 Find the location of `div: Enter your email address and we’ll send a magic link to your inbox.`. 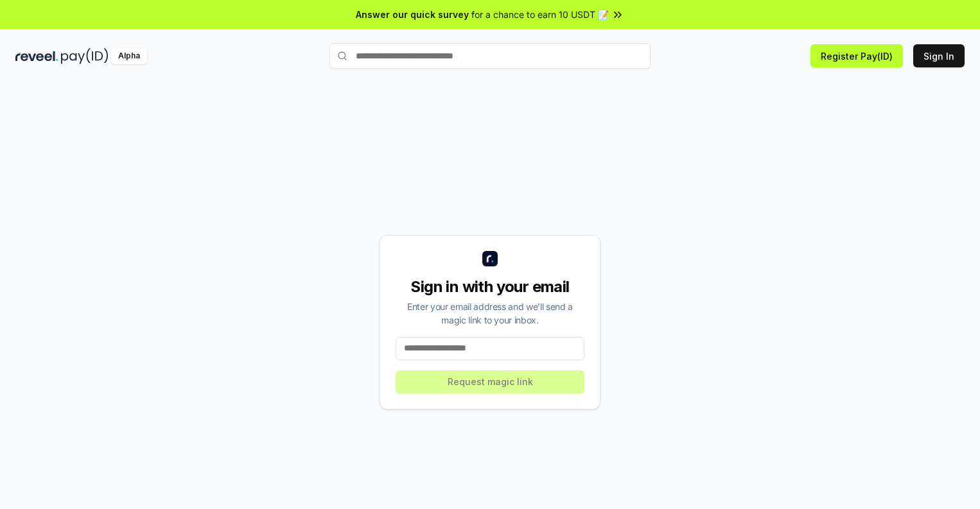

div: Enter your email address and we’ll send a magic link to your inbox. is located at coordinates (490, 313).